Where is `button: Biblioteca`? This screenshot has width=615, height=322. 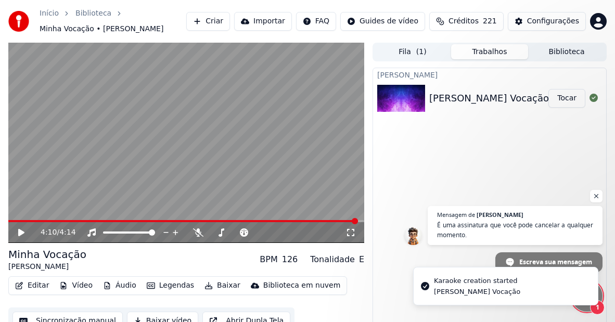 button: Biblioteca is located at coordinates (567, 52).